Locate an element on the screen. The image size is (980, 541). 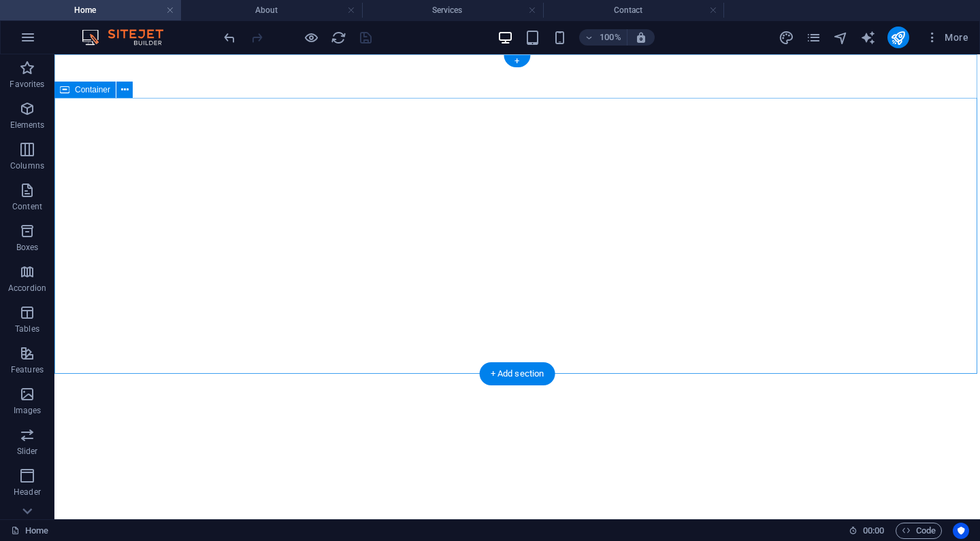
button: 100% is located at coordinates (603, 37).